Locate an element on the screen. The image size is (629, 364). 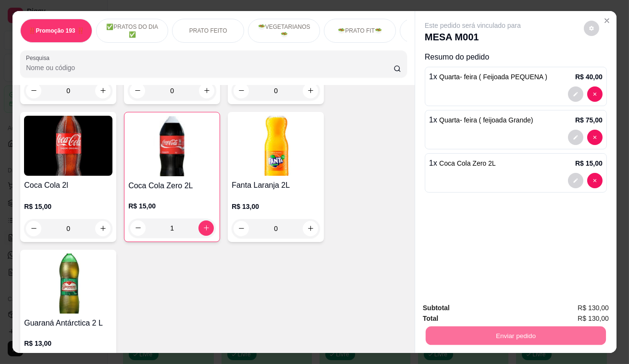
p: ‼️Promoção 193 ‼️ is located at coordinates (56, 30).